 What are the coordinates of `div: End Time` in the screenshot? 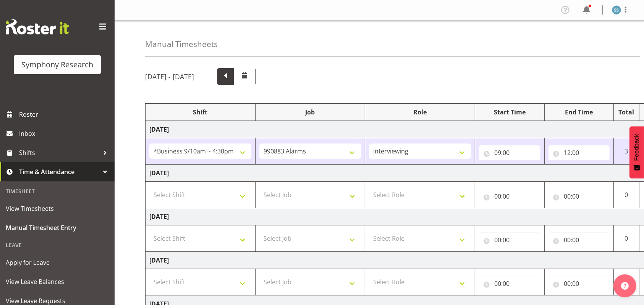 It's located at (580, 112).